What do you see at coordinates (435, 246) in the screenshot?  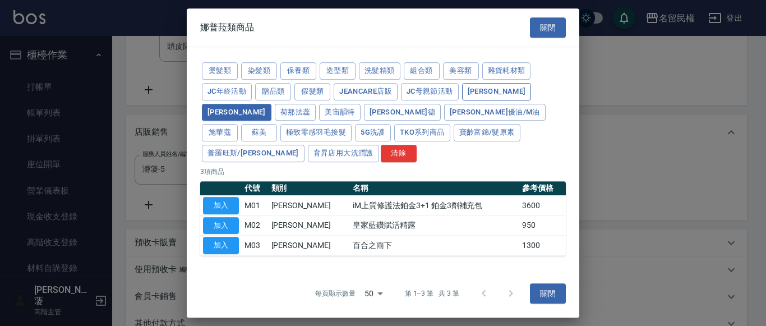 I see `td: 百合之雨下` at bounding box center [435, 246].